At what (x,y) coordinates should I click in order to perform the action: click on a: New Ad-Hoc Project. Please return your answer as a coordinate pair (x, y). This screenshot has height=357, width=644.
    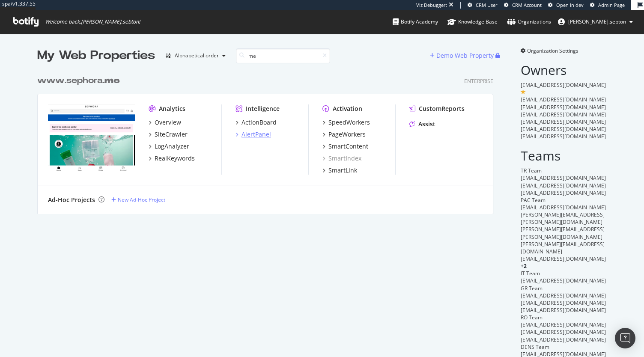
    Looking at the image, I should click on (138, 199).